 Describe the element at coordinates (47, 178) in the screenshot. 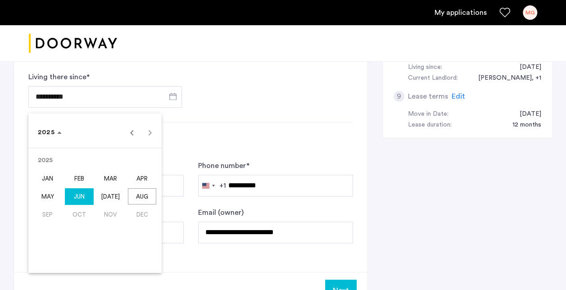

I see `span: JAN` at that location.